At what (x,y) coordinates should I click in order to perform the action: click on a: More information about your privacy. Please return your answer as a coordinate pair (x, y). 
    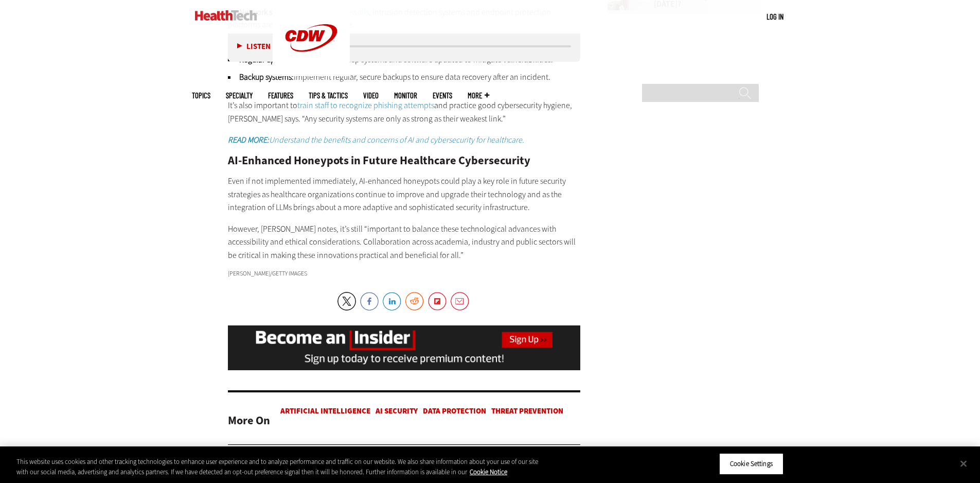
    Looking at the image, I should click on (488, 471).